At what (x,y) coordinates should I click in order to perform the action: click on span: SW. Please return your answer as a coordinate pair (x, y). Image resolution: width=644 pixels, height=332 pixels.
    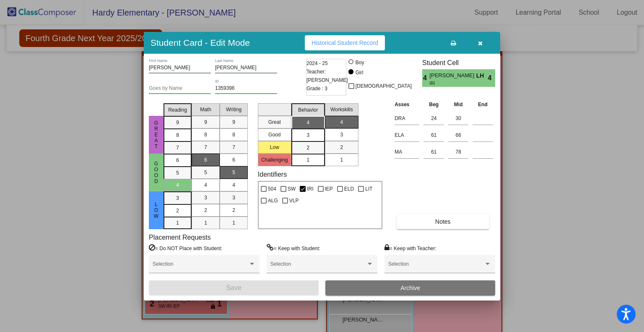
    Looking at the image, I should click on (291, 189).